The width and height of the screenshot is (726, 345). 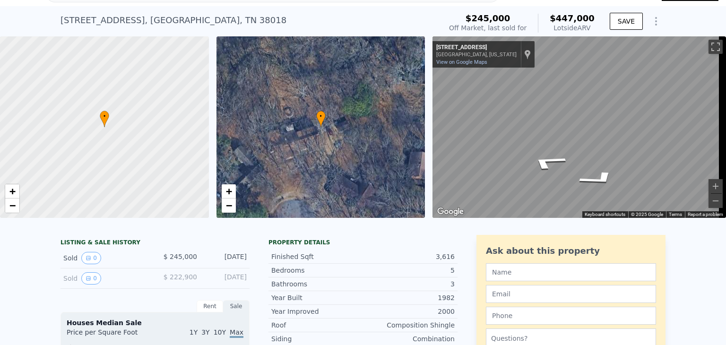 I want to click on div: Ask about this property, so click(x=571, y=251).